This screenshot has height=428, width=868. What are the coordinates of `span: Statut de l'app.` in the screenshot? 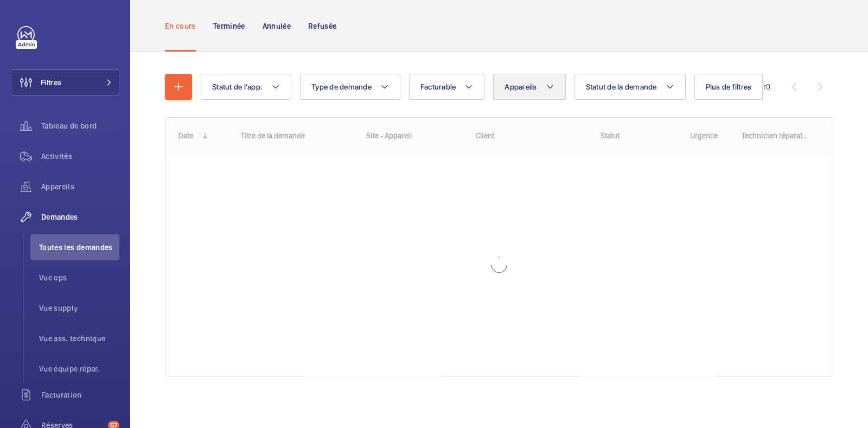 It's located at (237, 87).